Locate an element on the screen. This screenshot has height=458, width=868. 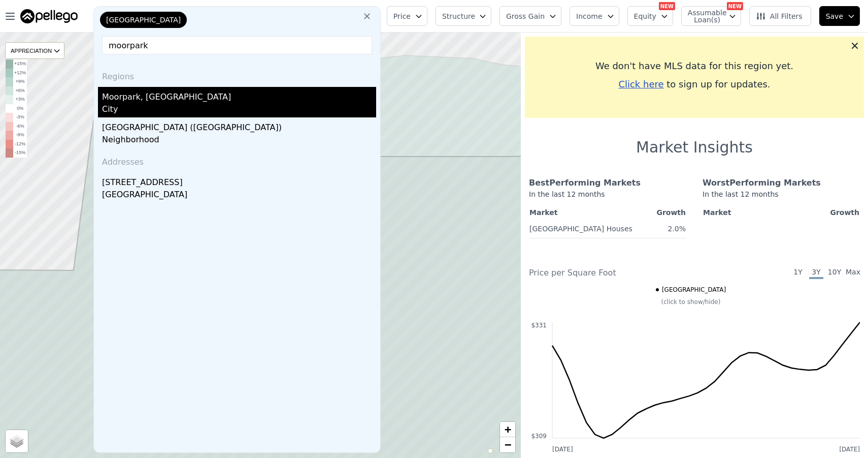
h1: Market Insights is located at coordinates (695, 148).